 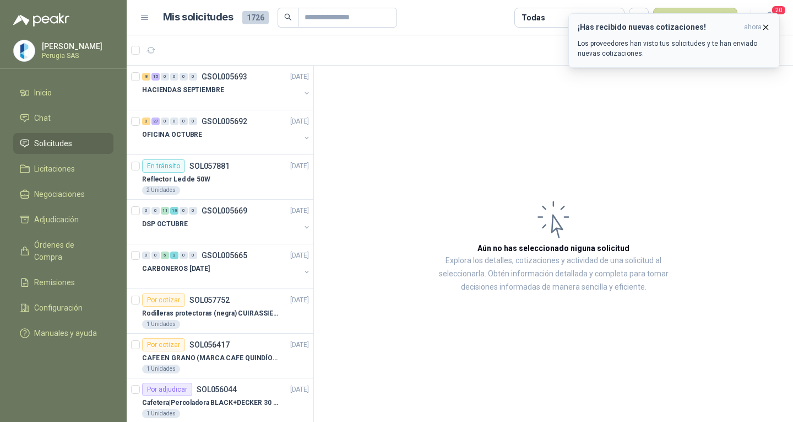 What do you see at coordinates (288, 17) in the screenshot?
I see `span: search` at bounding box center [288, 17].